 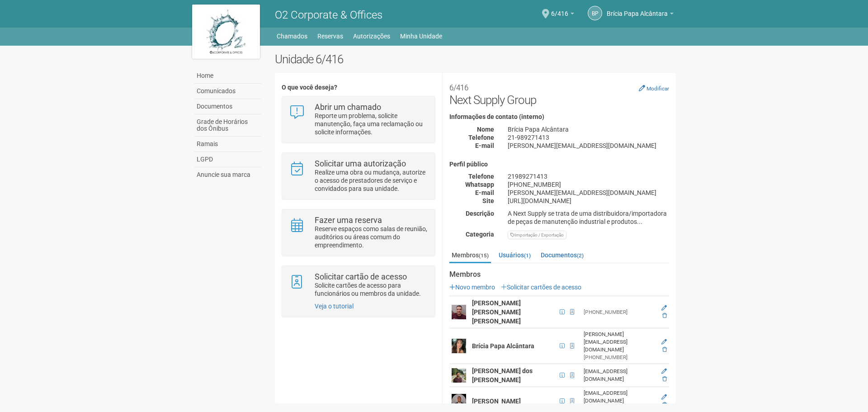 I want to click on img: logo.jpg, so click(x=226, y=32).